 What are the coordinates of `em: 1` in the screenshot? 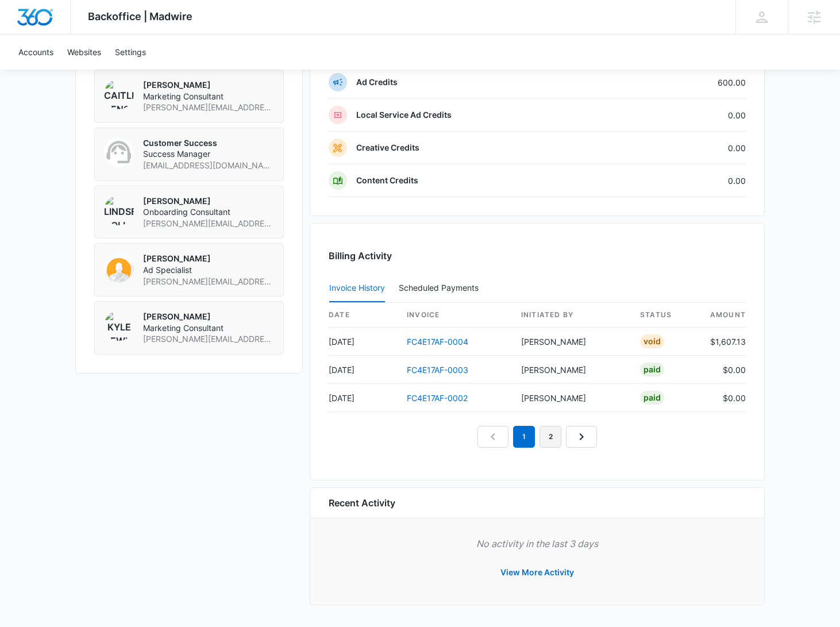 It's located at (524, 437).